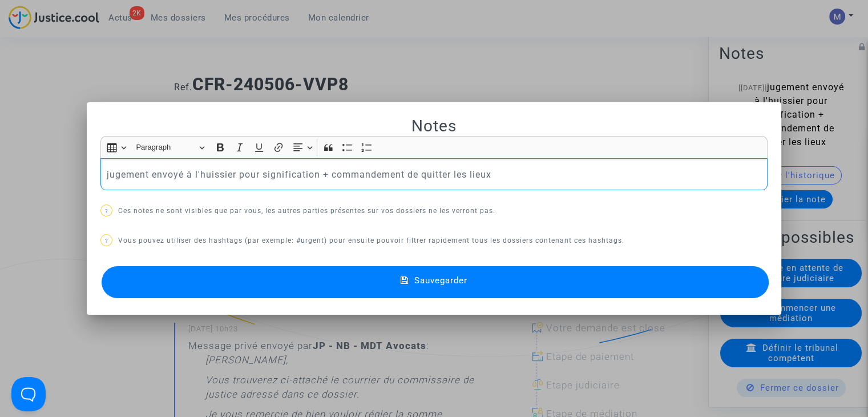 Image resolution: width=868 pixels, height=417 pixels. What do you see at coordinates (434, 241) in the screenshot?
I see `p: Vous pouvez utiliser des hashtags (par exemple: #urgent) pour ensuite pouvoir filtrer rapidement ...` at bounding box center [434, 241].